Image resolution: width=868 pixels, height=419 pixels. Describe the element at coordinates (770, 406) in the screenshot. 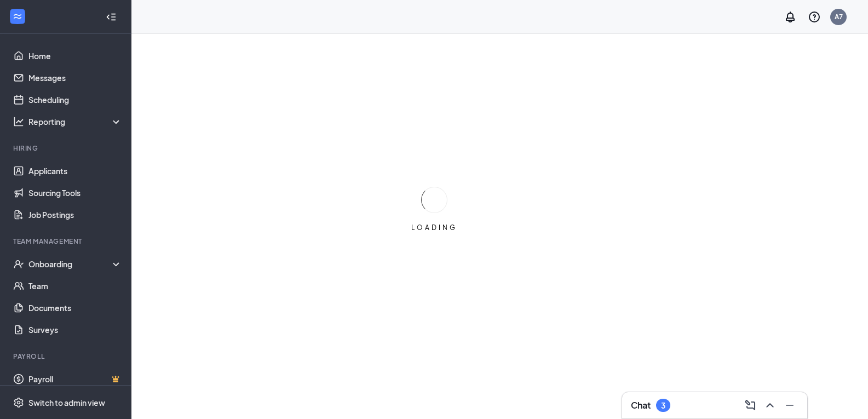

I see `button: ChevronUp` at that location.